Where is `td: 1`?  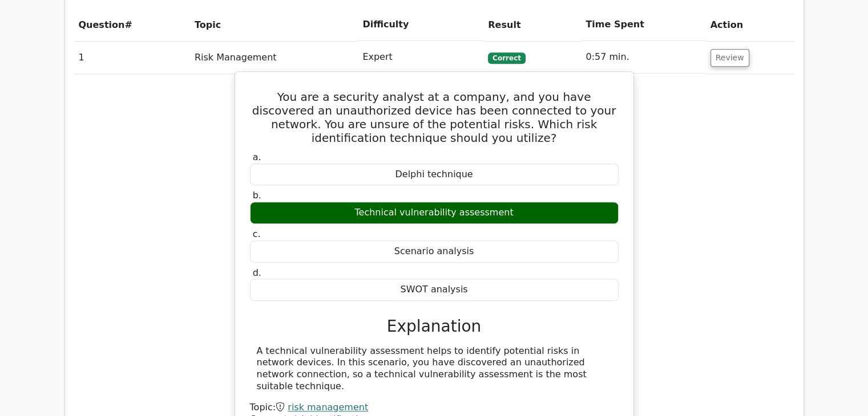
td: 1 is located at coordinates (132, 57).